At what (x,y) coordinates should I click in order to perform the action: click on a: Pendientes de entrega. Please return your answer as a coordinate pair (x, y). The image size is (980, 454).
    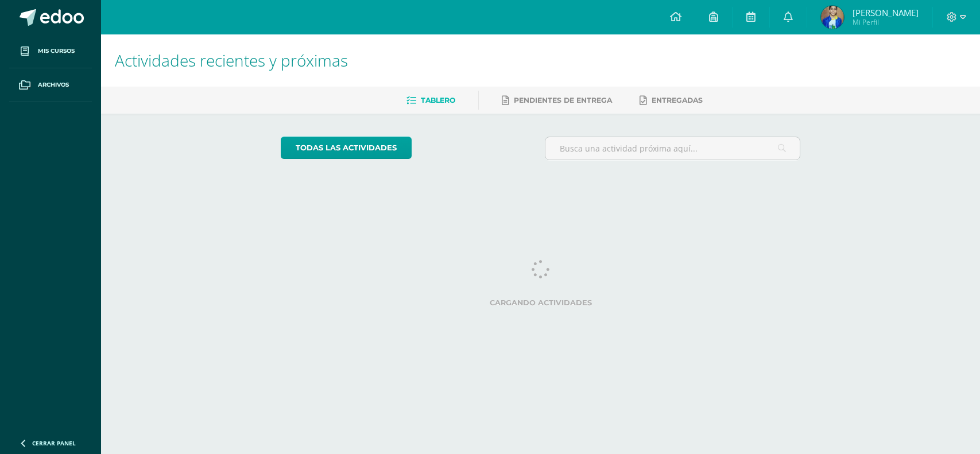
    Looking at the image, I should click on (557, 100).